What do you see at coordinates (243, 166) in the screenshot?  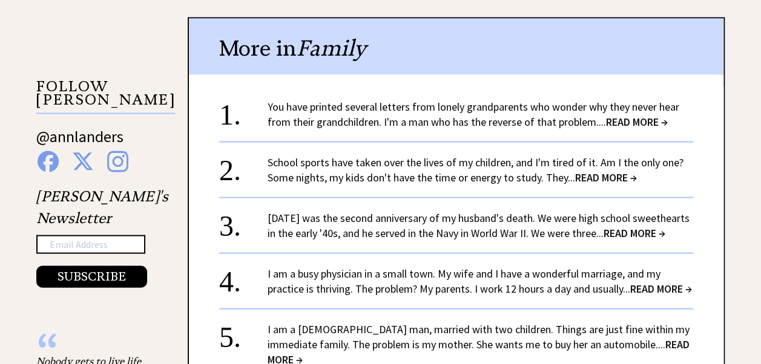 I see `div: 2.` at bounding box center [243, 166].